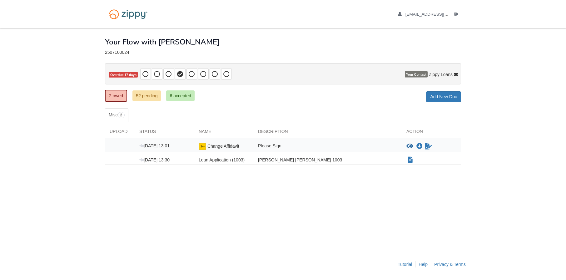 The width and height of the screenshot is (566, 280). What do you see at coordinates (123, 75) in the screenshot?
I see `span: Overdue 17 days` at bounding box center [123, 75].